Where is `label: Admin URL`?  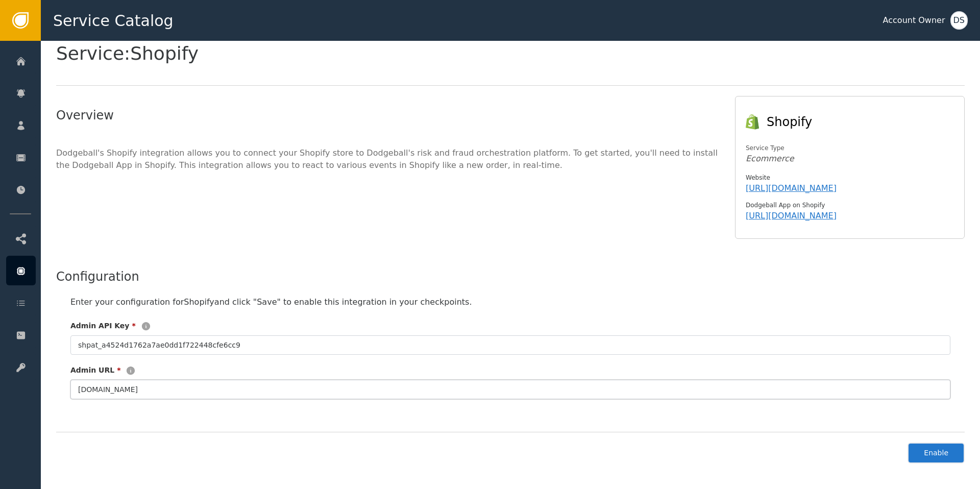
label: Admin URL is located at coordinates (95, 370).